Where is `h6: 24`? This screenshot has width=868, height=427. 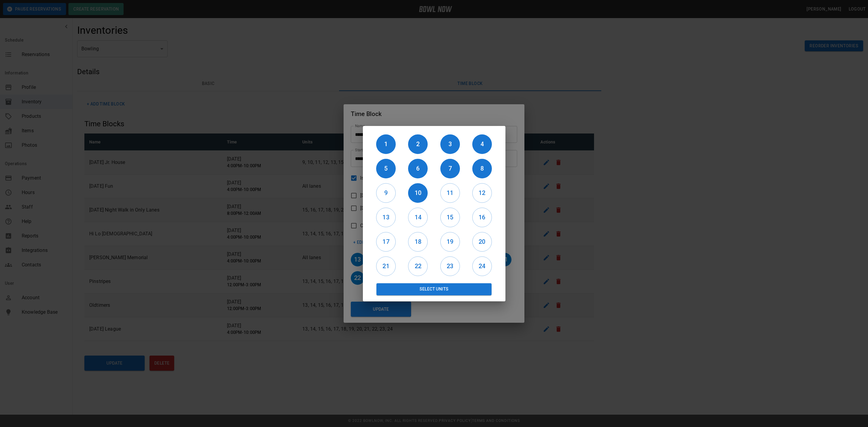 h6: 24 is located at coordinates (482, 266).